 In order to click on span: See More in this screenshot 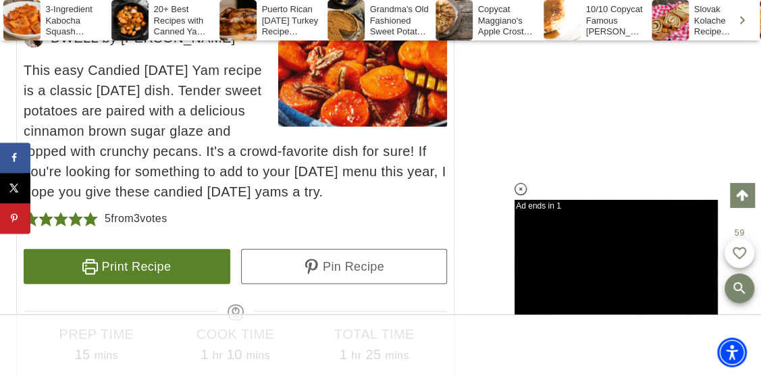, I will do `click(170, 155)`.